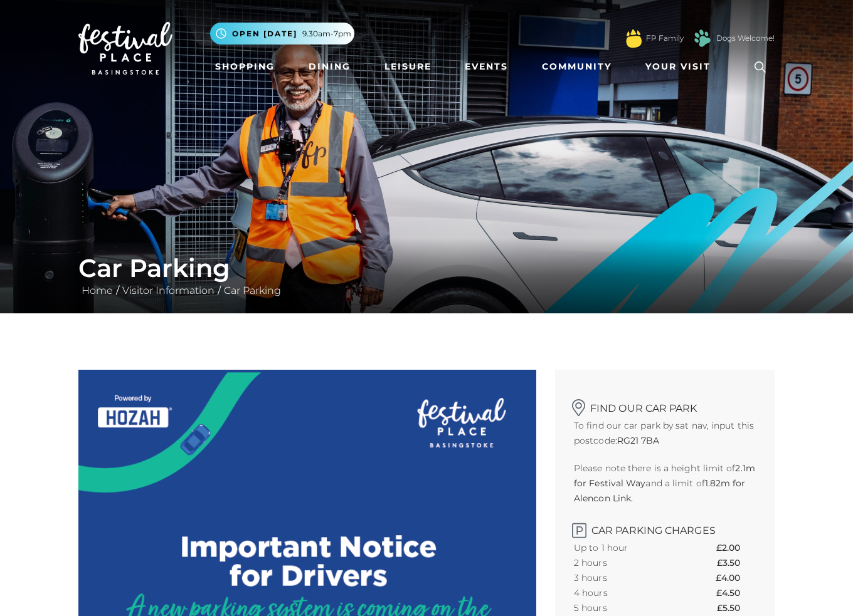 The image size is (853, 616). I want to click on img: Festival Place Logo, so click(125, 48).